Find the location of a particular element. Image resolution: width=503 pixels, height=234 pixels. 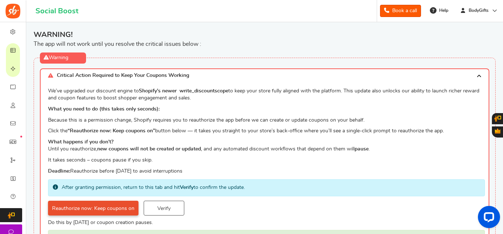

strong: “Reauthorize now: Keep coupons on” is located at coordinates (111, 131).